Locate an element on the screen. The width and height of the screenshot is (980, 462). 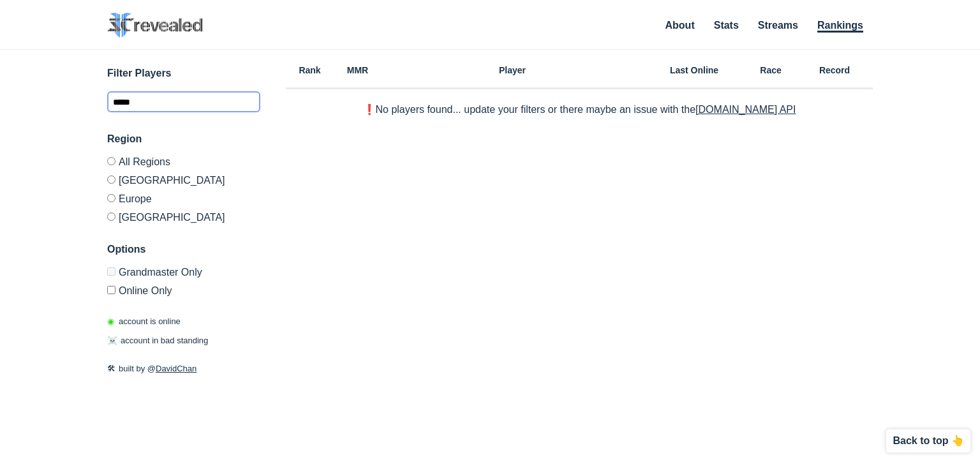
input: All Regions is located at coordinates (111, 161).